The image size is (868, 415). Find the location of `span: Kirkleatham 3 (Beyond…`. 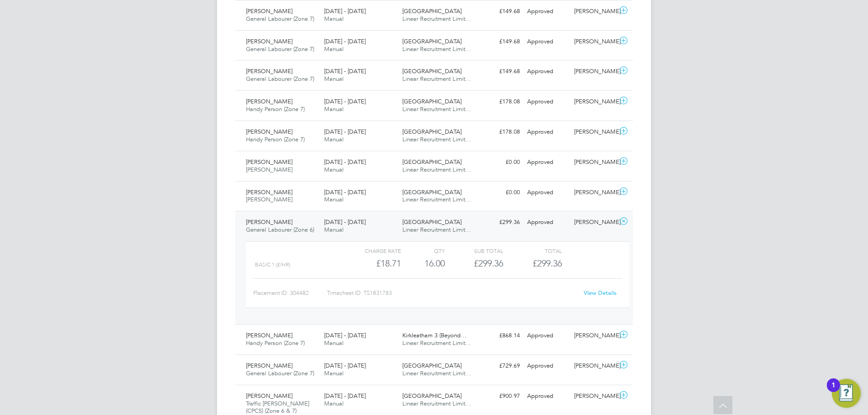

span: Kirkleatham 3 (Beyond… is located at coordinates (434, 335).